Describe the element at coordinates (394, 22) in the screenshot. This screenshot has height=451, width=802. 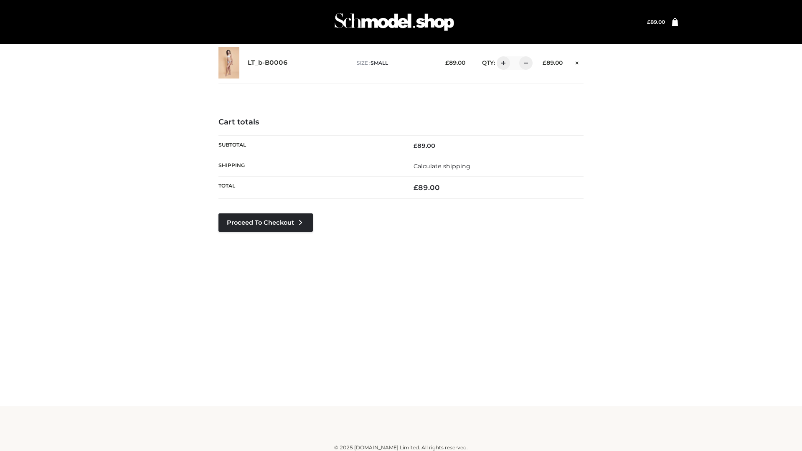
I see `a: Schmodel Admin 964` at that location.